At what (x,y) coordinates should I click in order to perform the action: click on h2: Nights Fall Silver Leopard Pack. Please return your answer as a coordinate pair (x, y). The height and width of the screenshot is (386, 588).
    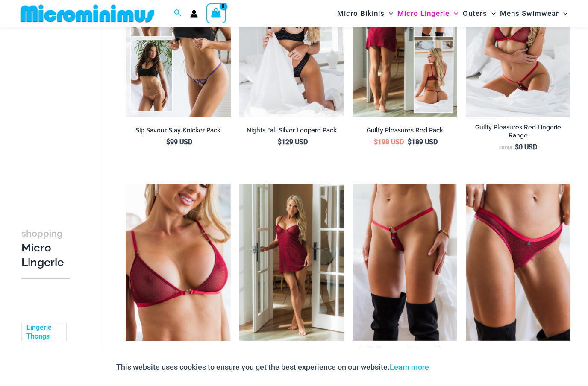
    Looking at the image, I should click on (291, 130).